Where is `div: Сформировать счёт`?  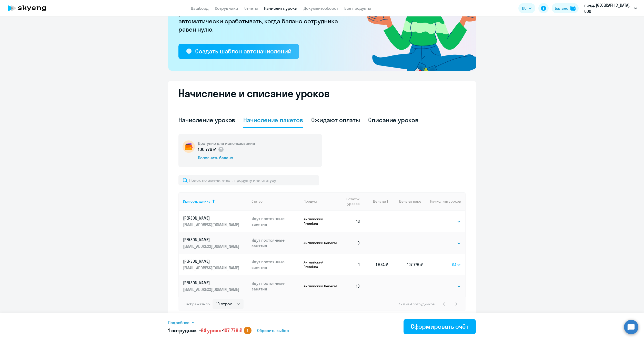 div: Сформировать счёт is located at coordinates (440, 326).